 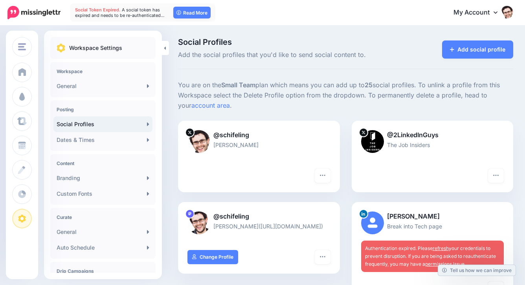 I want to click on span: Social Token Expired., so click(x=98, y=10).